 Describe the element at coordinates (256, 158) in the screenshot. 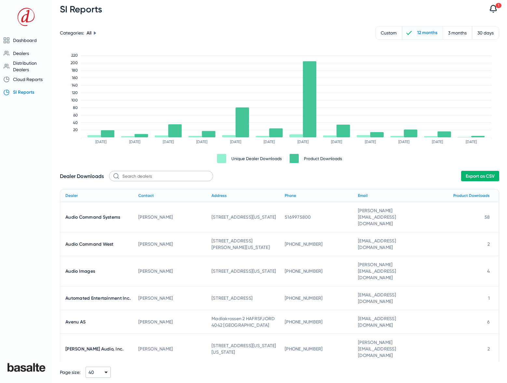

I see `div: Unique Dealer Downloads` at that location.